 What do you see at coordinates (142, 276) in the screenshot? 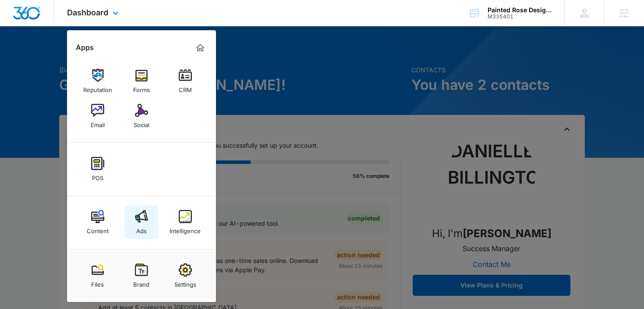
I see `a: Brand` at bounding box center [142, 276].